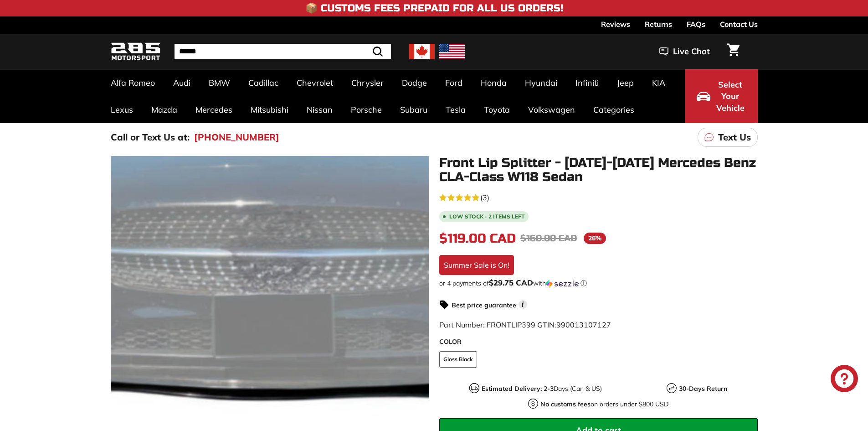 The height and width of the screenshot is (431, 868). What do you see at coordinates (722, 96) in the screenshot?
I see `button: Select Your Vehicle` at bounding box center [722, 96].